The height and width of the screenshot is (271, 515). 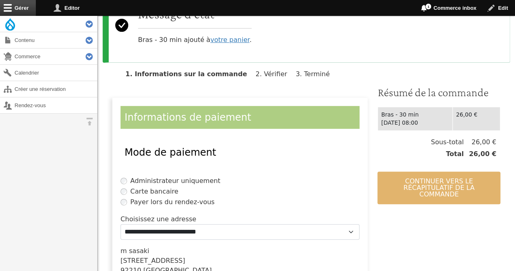 What do you see at coordinates (316, 74) in the screenshot?
I see `li: Terminé` at bounding box center [316, 74].